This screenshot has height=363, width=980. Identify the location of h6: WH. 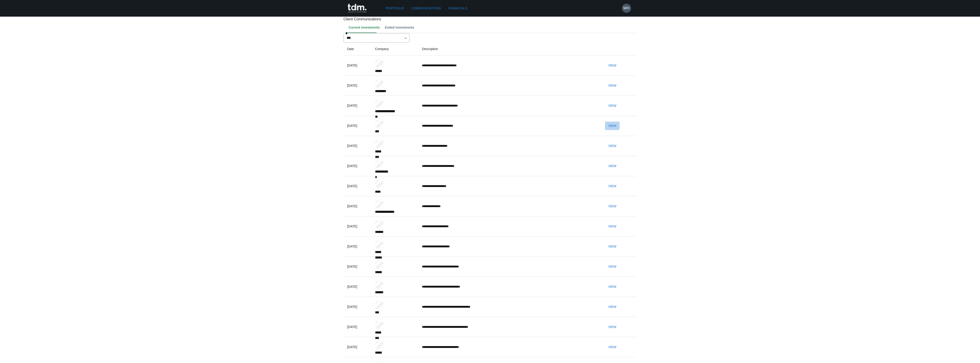
(626, 9).